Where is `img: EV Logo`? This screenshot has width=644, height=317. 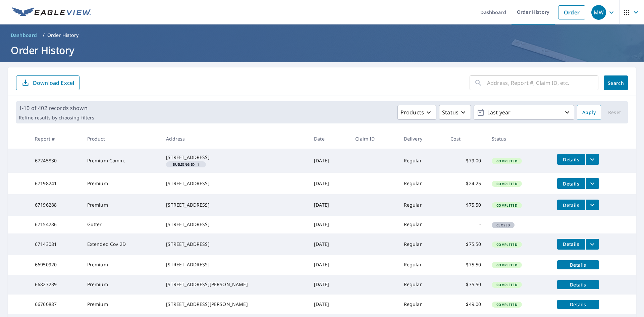
img: EV Logo is located at coordinates (52, 13).